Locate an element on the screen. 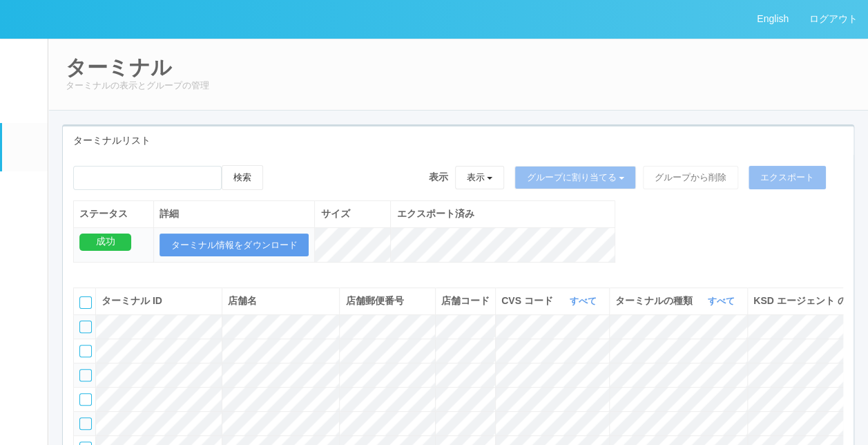 The image size is (868, 445). a: パッケージ is located at coordinates (25, 192).